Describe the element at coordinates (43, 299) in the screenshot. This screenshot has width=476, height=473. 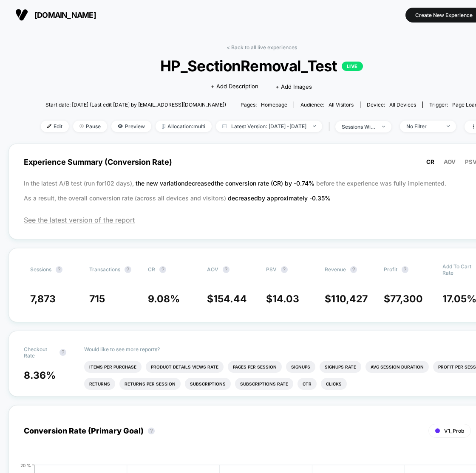
I see `span: 7,873` at that location.